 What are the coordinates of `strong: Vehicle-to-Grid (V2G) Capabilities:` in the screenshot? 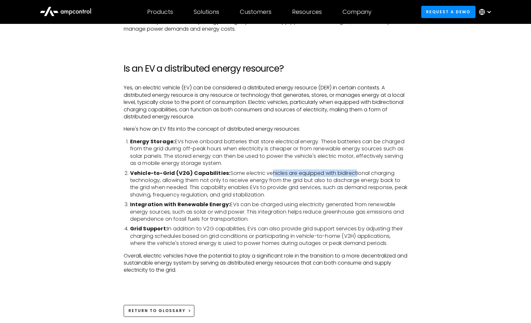 It's located at (180, 173).